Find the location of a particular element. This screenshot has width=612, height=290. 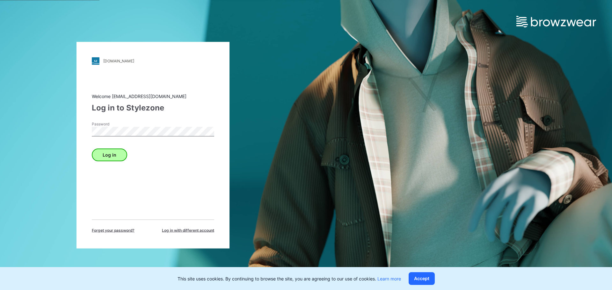

img: stylezone-logo.562084cfcfab977791bfbf7441f1a819.svg is located at coordinates (96, 61).